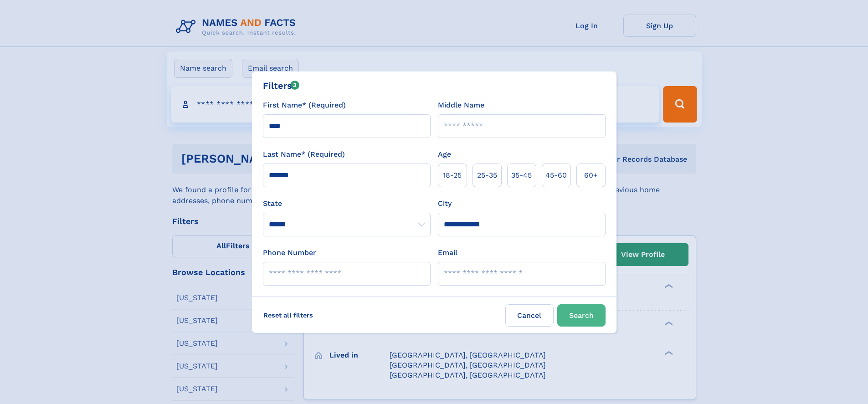  What do you see at coordinates (529, 316) in the screenshot?
I see `label: Cancel` at bounding box center [529, 316].